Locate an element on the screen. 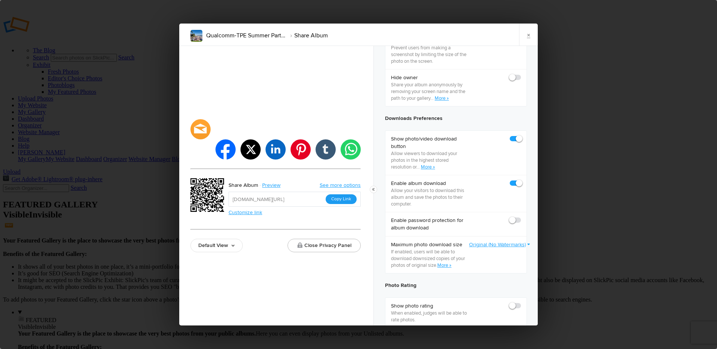  a: See more options is located at coordinates (340, 185).